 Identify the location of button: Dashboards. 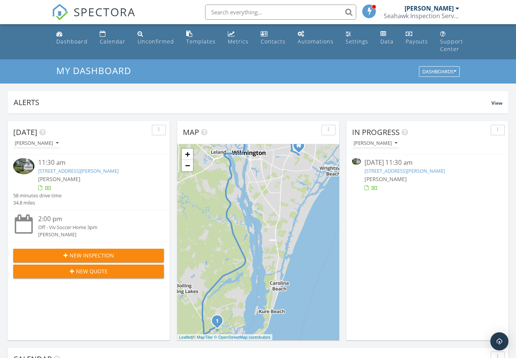
(440, 72).